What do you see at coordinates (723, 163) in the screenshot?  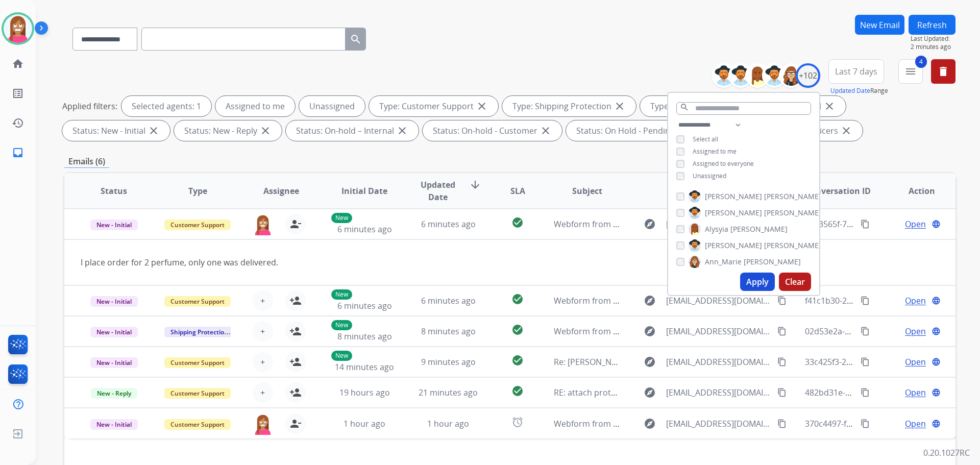 I see `span: Assigned to everyone` at bounding box center [723, 163].